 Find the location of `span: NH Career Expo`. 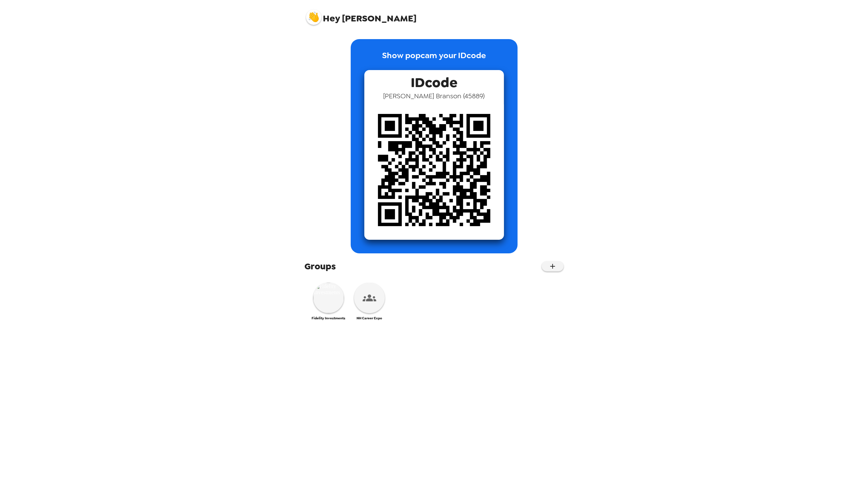

span: NH Career Expo is located at coordinates (369, 318).